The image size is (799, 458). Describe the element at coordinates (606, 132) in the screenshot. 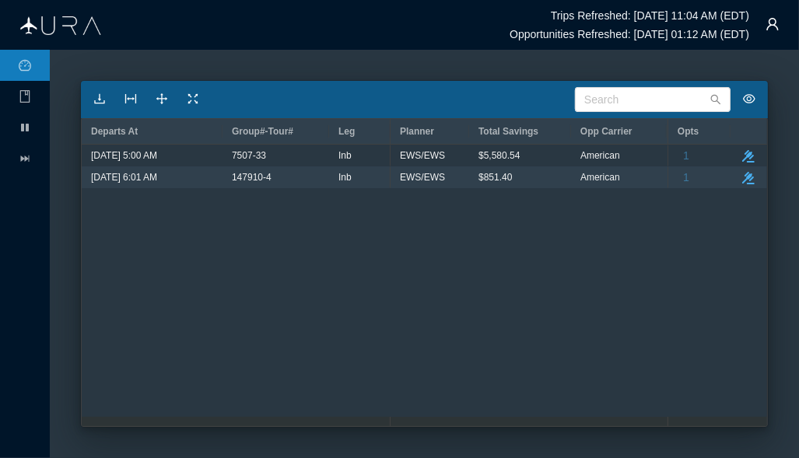

I see `span: Opp Carrier` at that location.